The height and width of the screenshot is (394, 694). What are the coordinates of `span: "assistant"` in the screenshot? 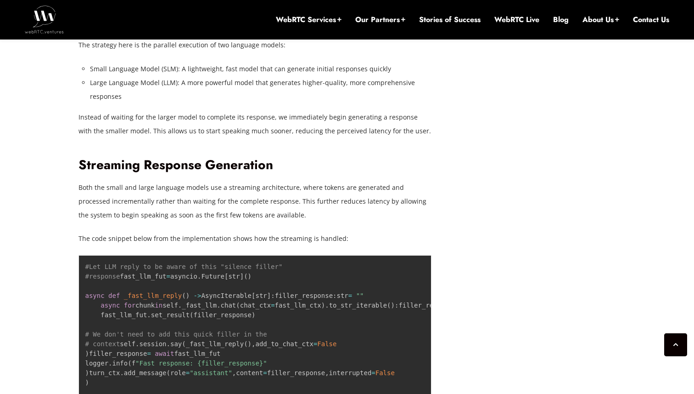 It's located at (211, 372).